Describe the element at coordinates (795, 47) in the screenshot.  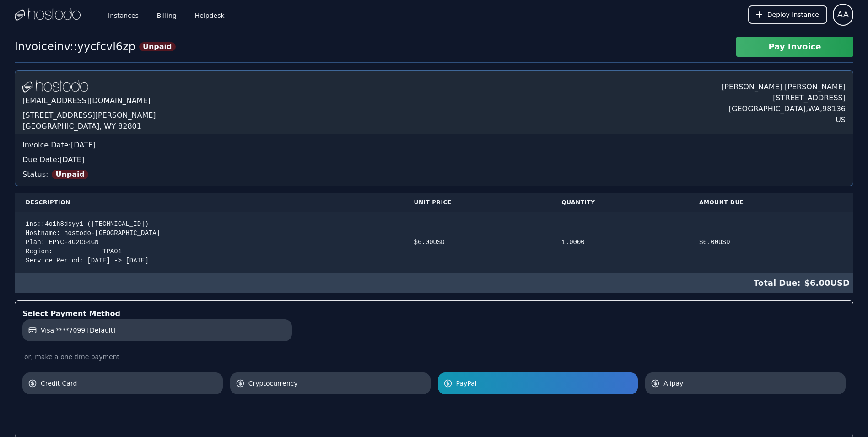
I see `button: Pay Invoice` at that location.